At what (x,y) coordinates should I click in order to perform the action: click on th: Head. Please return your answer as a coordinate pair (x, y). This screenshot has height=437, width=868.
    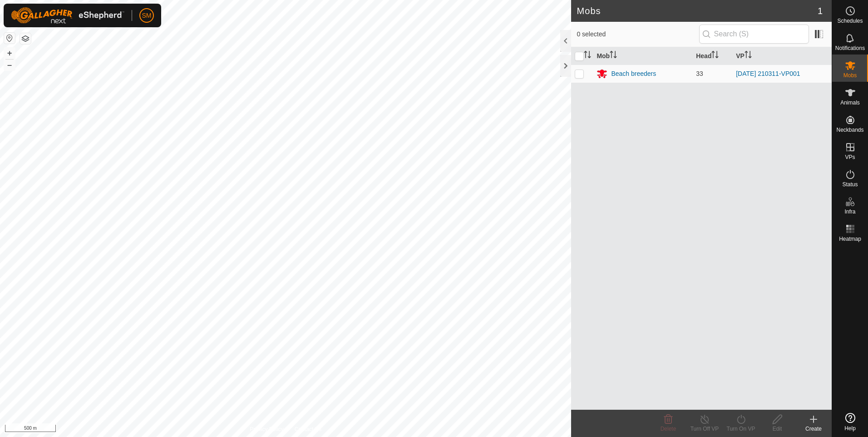
    Looking at the image, I should click on (712, 56).